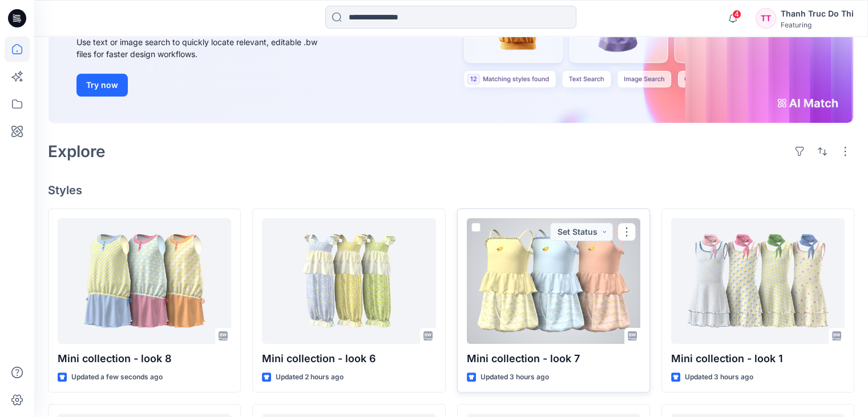 The width and height of the screenshot is (868, 417). I want to click on a: Try now, so click(102, 85).